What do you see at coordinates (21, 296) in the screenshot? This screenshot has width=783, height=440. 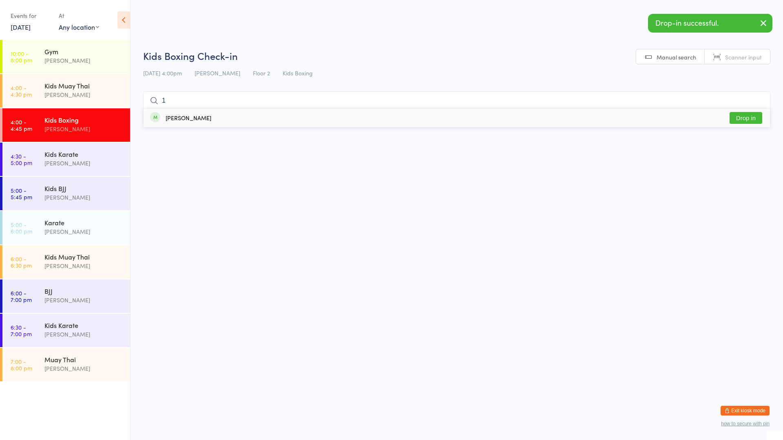 I see `time: 6:00 - 7:00 pm` at bounding box center [21, 296].